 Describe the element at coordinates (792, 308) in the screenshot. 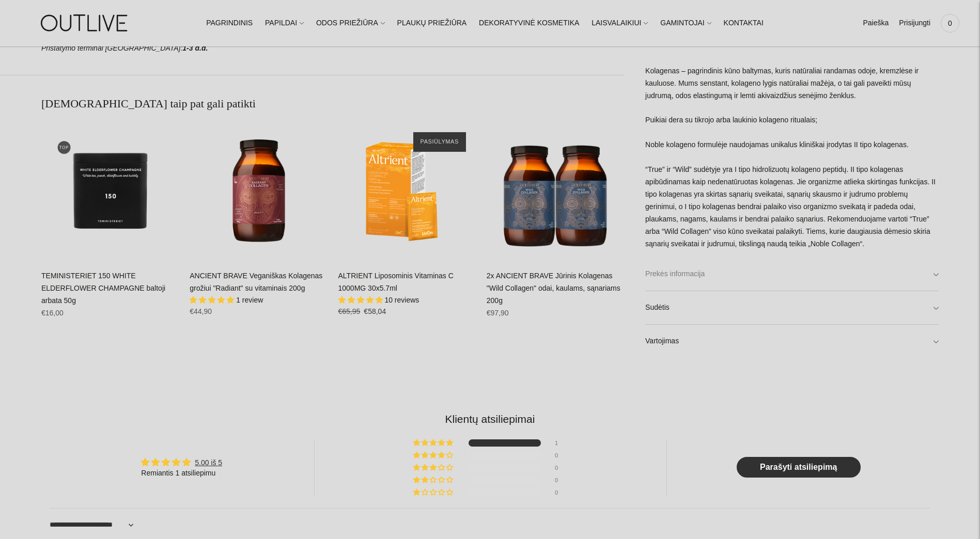

I see `a: Sudėtis` at that location.